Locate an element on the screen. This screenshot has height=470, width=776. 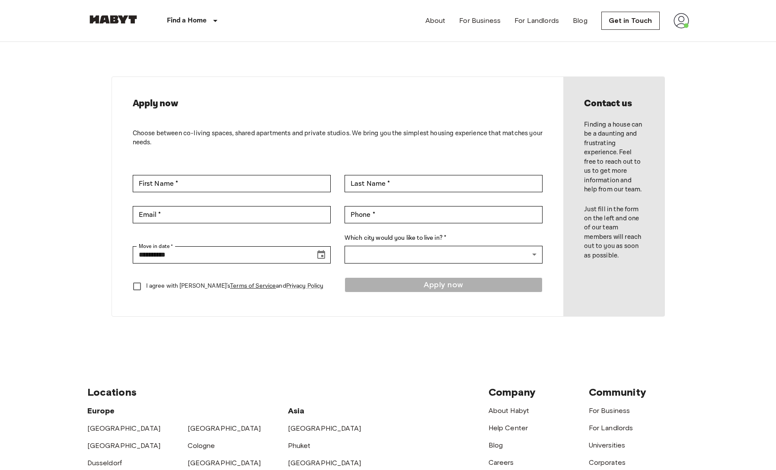
a: About is located at coordinates (435, 21).